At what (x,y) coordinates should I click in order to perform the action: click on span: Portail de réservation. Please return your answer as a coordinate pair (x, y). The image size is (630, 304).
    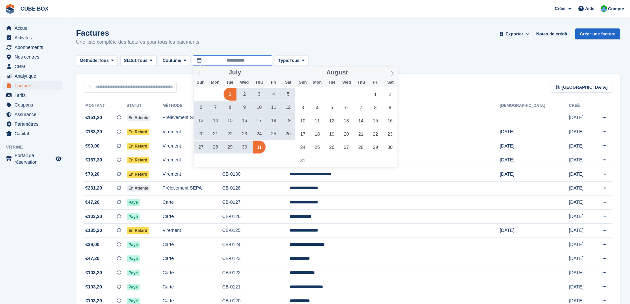
    Looking at the image, I should click on (34, 159).